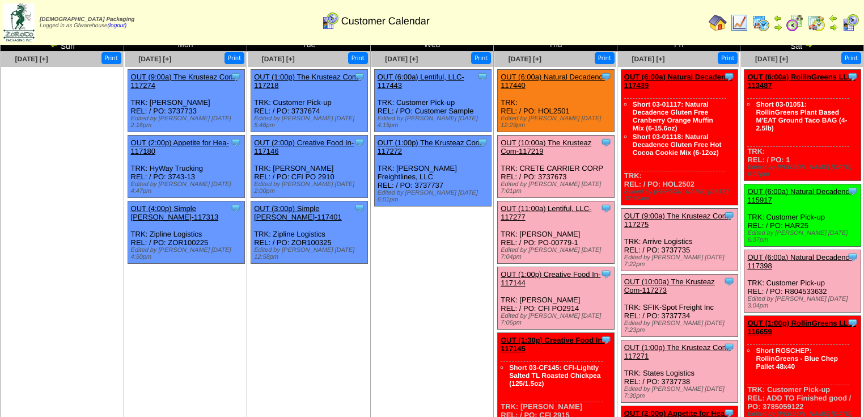 The height and width of the screenshot is (417, 864). Describe the element at coordinates (679, 137) in the screenshot. I see `div: TRK: REL: / PO: HOL2502` at that location.